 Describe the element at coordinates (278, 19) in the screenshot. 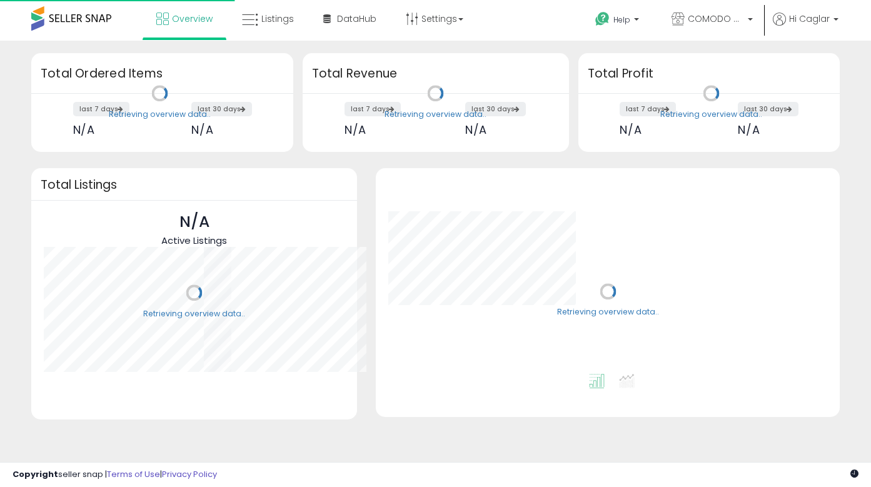

I see `span: Listings` at that location.